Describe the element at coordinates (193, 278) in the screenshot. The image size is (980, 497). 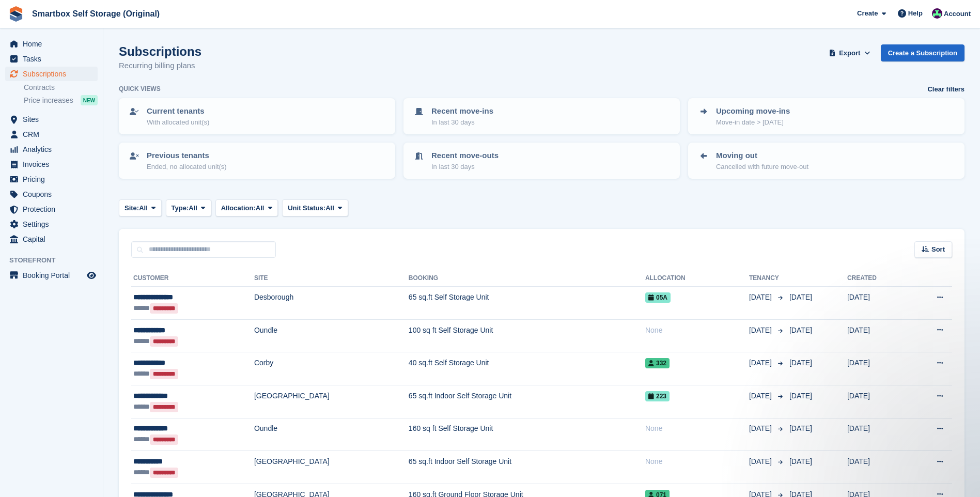
I see `th: Customer` at that location.